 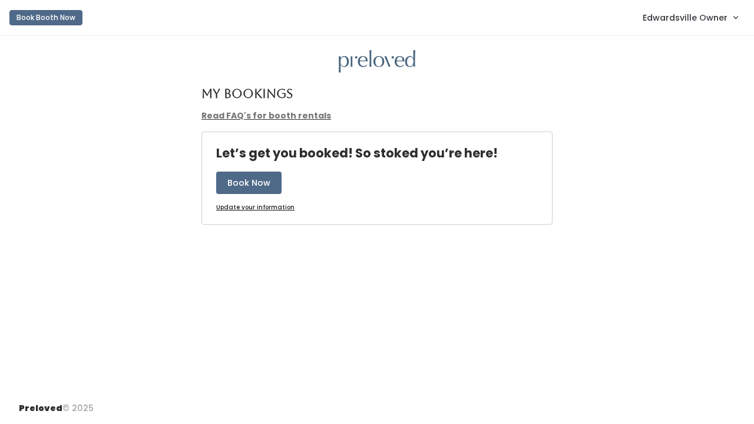 What do you see at coordinates (690, 17) in the screenshot?
I see `a: Edwardsville Owner` at bounding box center [690, 17].